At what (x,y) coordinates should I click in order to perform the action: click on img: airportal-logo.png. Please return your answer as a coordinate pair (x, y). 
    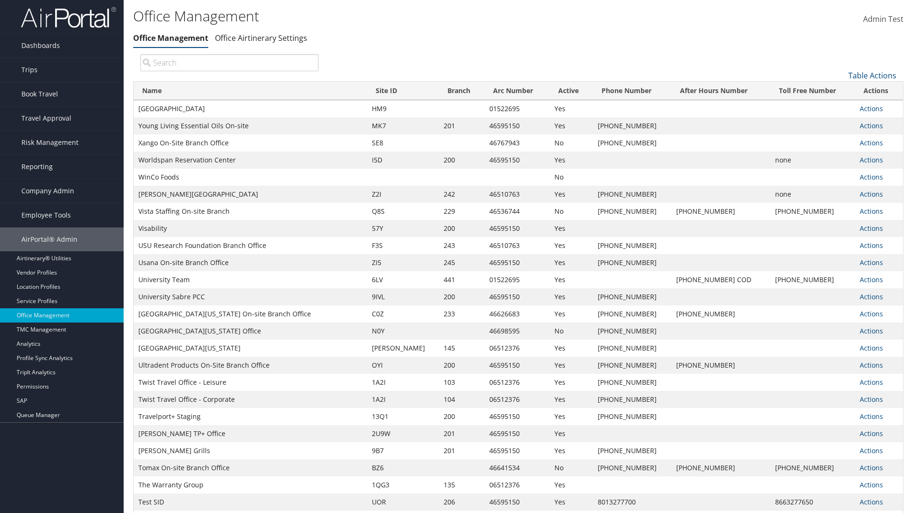
    Looking at the image, I should click on (68, 17).